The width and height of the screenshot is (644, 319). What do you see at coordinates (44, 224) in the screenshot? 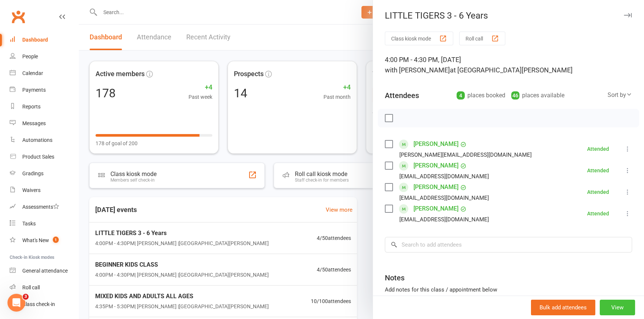
I see `a: Tasks` at bounding box center [44, 224].